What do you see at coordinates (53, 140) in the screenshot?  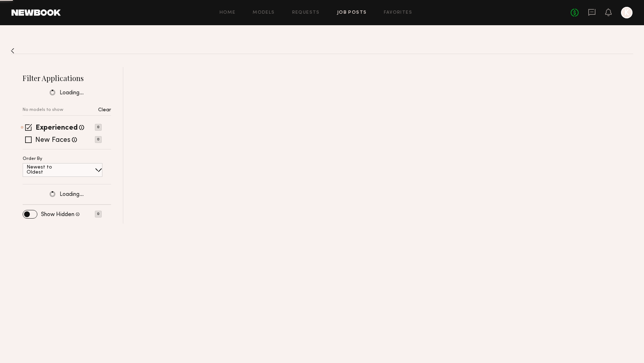 I see `label: New Faces` at bounding box center [53, 140].